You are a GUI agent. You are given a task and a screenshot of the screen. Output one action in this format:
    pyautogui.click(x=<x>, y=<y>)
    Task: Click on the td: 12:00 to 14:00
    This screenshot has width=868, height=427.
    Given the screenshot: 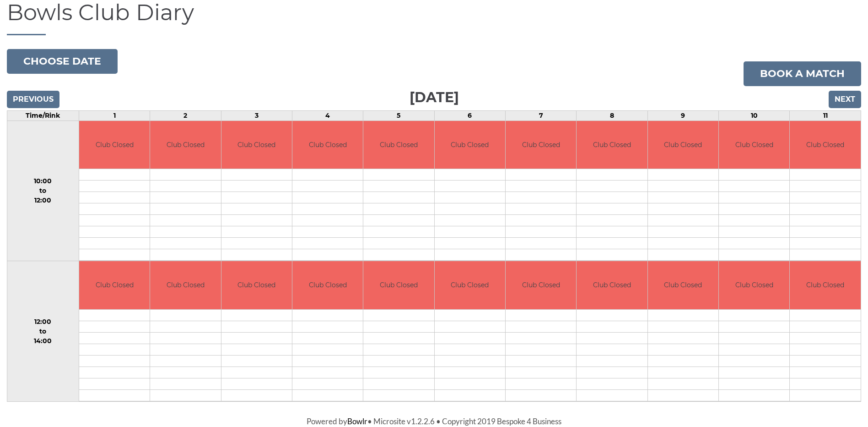 What is the action you would take?
    pyautogui.click(x=43, y=331)
    